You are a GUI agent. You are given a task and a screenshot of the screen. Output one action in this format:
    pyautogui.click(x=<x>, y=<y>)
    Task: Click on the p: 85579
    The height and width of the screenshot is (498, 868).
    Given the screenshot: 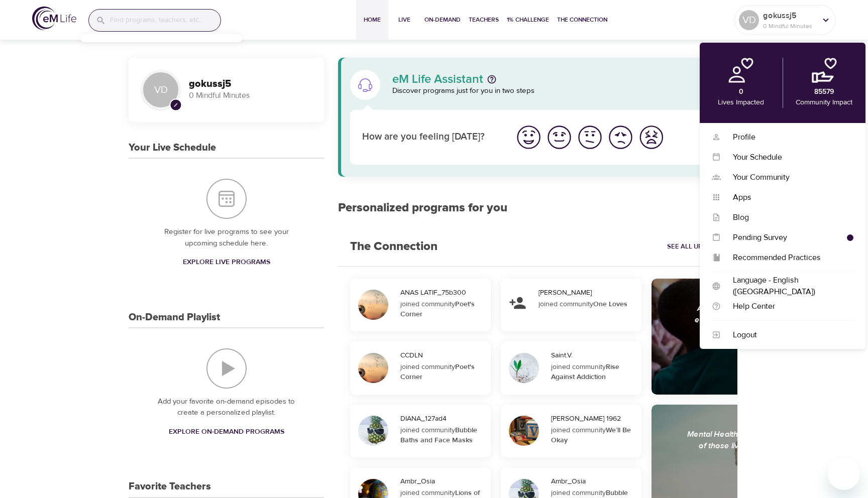 What is the action you would take?
    pyautogui.click(x=824, y=92)
    